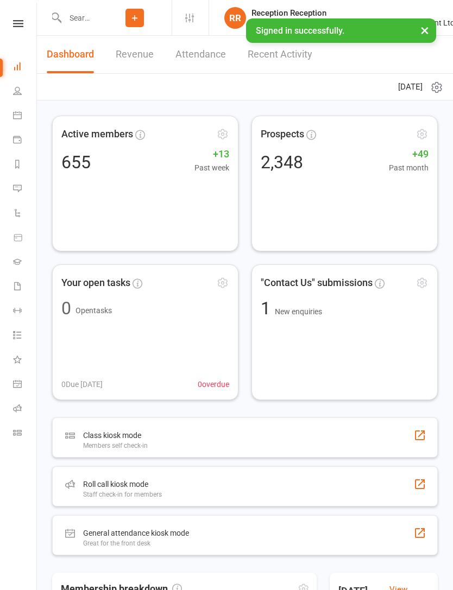 This screenshot has width=453, height=590. What do you see at coordinates (282, 162) in the screenshot?
I see `div: 2,348` at bounding box center [282, 162].